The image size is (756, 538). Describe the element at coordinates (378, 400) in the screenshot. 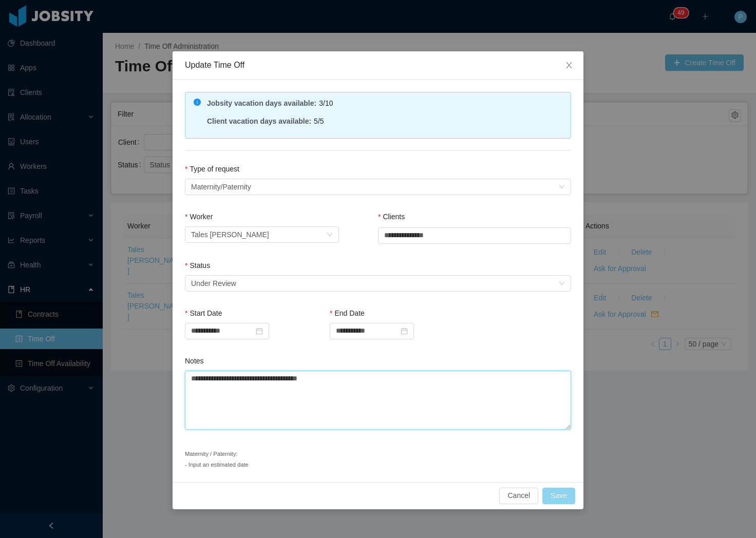

I see `textarea: Notes` at that location.